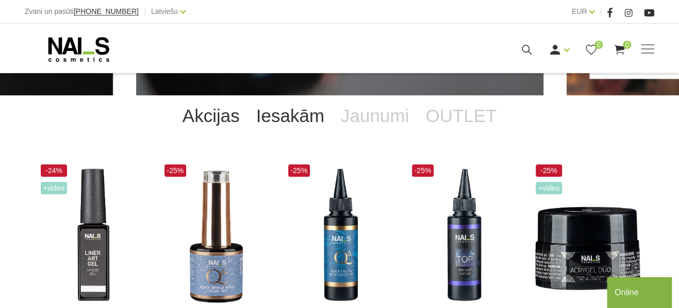 The width and height of the screenshot is (679, 308). Describe the element at coordinates (375, 116) in the screenshot. I see `a: Jaunumi` at that location.